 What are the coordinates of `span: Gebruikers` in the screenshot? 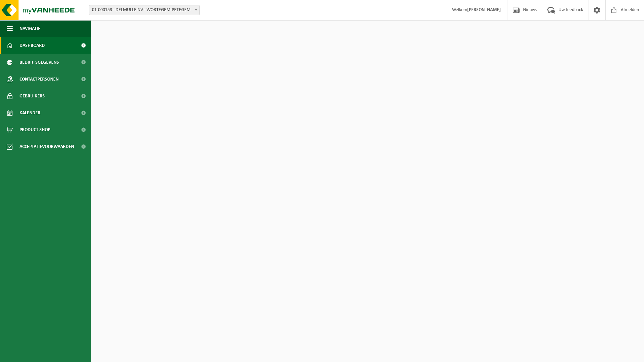 It's located at (32, 96).